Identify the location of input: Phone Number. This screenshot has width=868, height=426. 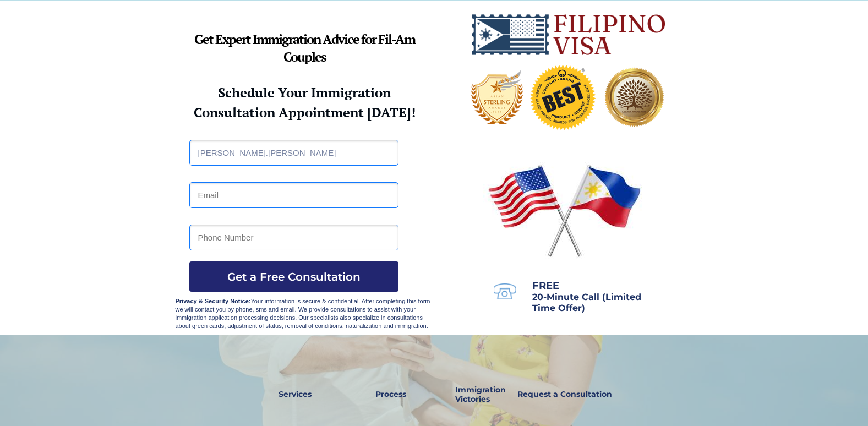
(294, 237).